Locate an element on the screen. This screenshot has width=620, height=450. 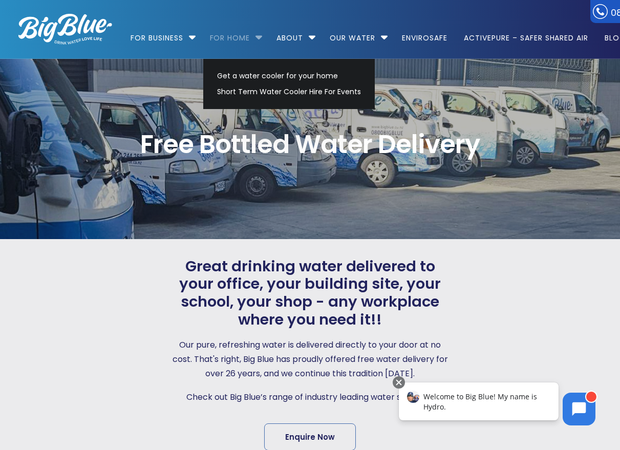
span: Free Bottled Water Delivery is located at coordinates (310, 144).